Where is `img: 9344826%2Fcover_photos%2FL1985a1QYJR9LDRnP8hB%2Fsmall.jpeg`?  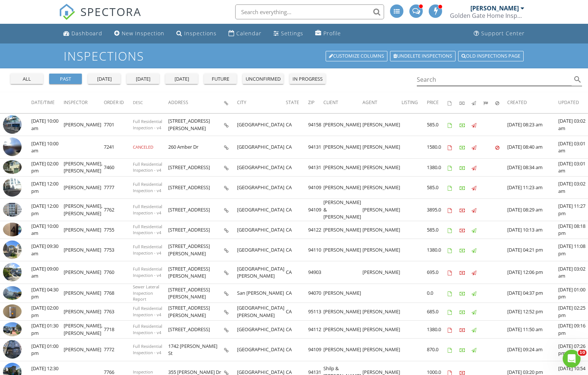 img: 9344826%2Fcover_photos%2FL1985a1QYJR9LDRnP8hB%2Fsmall.jpeg is located at coordinates (12, 210).